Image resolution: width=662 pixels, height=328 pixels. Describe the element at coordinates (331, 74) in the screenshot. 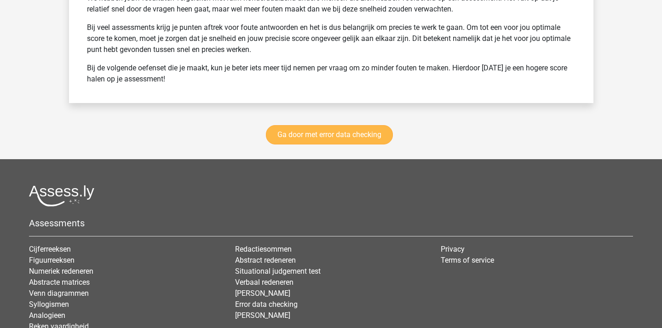

I see `p: Bij de volgende oefenset die je maakt, kun je beter iets meer tijd nemen per vraag om zo minder f...` at that location.